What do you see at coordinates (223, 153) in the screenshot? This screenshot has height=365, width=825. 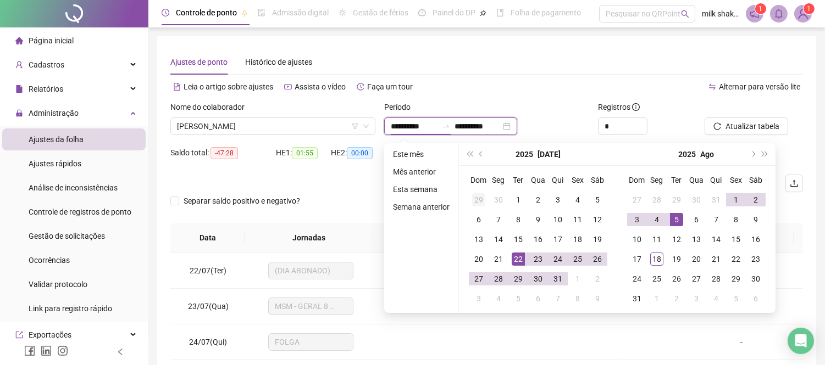 I see `div: Saldo total:` at bounding box center [223, 153].